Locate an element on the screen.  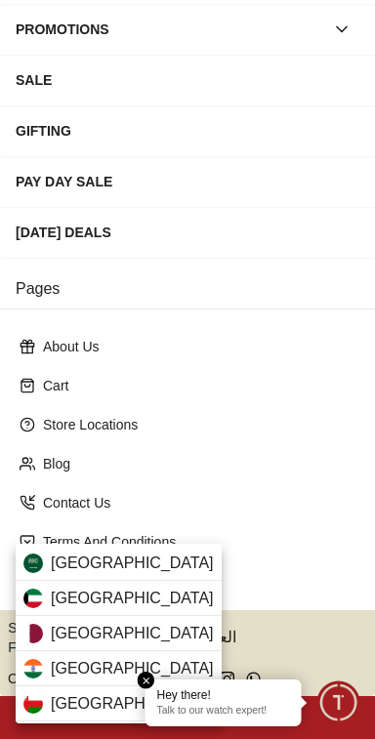
div: Hey there! is located at coordinates (224, 695).